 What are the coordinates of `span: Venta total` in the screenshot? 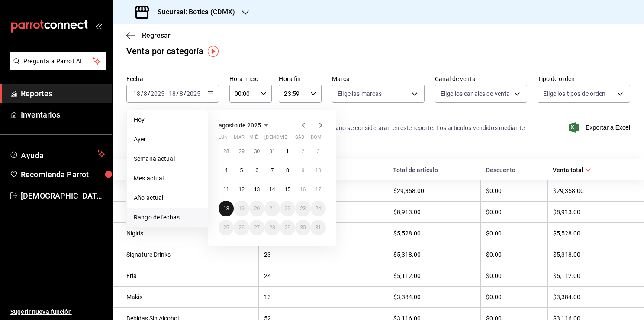 It's located at (572, 170).